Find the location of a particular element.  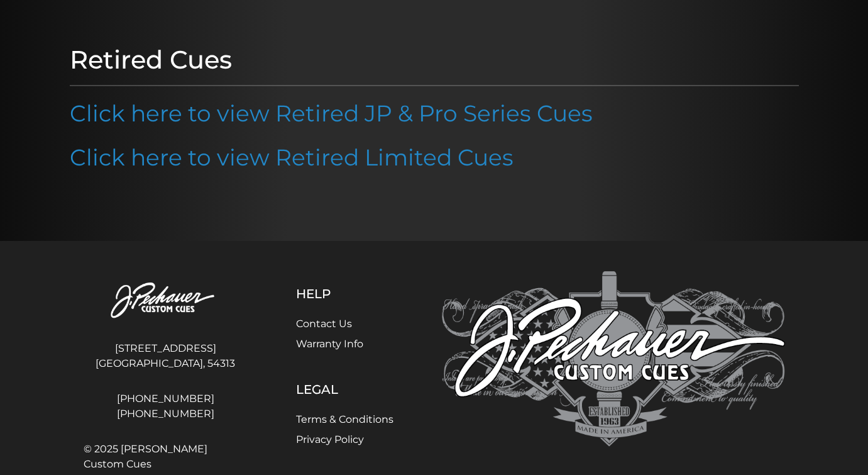

h5: Legal is located at coordinates (344, 389).